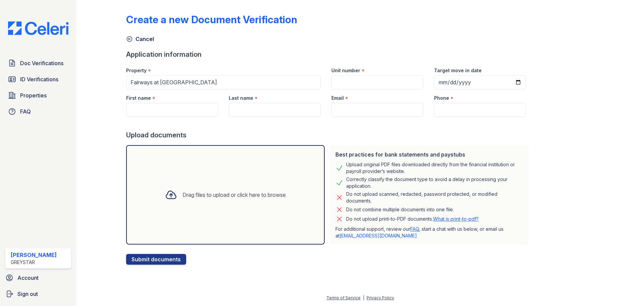  I want to click on button: Submit documents, so click(156, 259).